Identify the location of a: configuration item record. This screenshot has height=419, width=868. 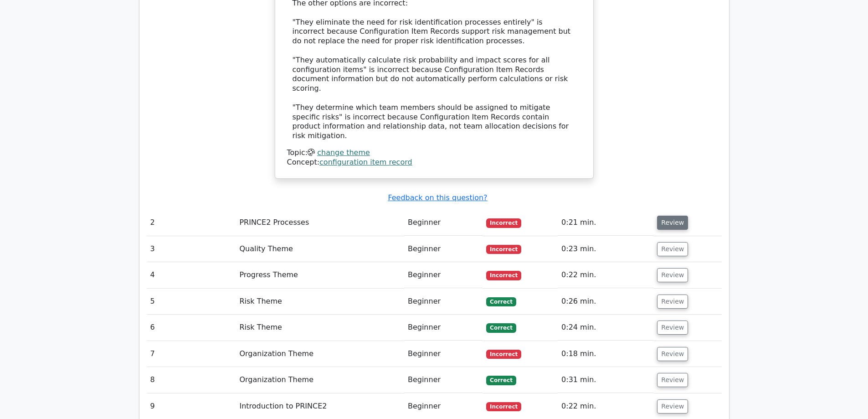
(367, 162).